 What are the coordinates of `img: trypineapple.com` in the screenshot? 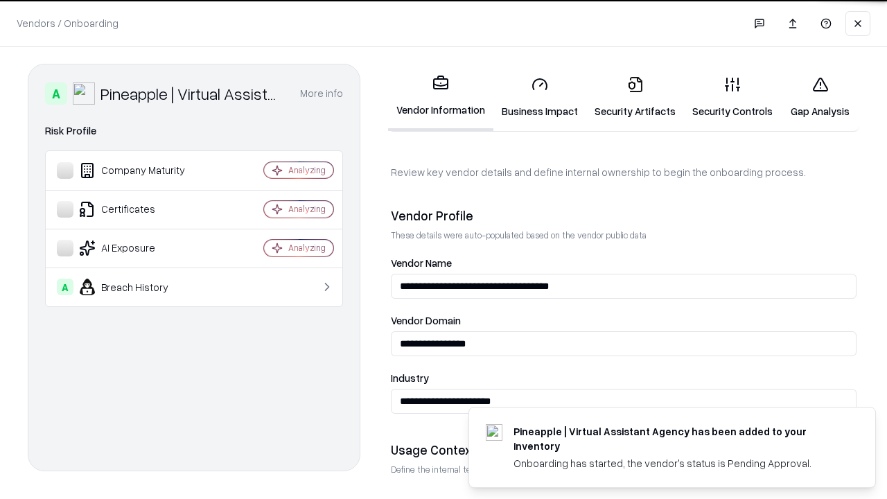 It's located at (494, 433).